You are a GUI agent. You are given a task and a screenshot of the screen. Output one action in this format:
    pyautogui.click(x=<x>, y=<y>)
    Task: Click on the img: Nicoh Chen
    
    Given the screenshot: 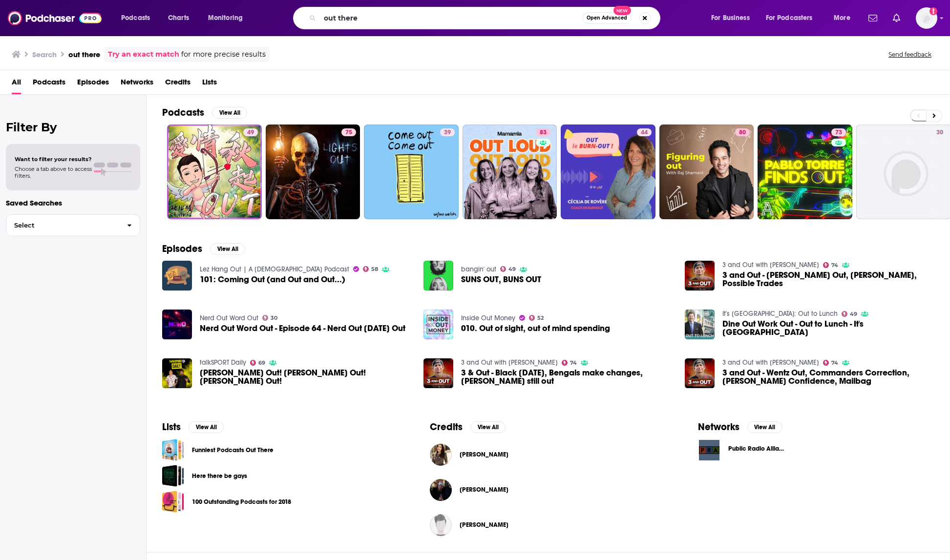 What is the action you would take?
    pyautogui.click(x=441, y=489)
    